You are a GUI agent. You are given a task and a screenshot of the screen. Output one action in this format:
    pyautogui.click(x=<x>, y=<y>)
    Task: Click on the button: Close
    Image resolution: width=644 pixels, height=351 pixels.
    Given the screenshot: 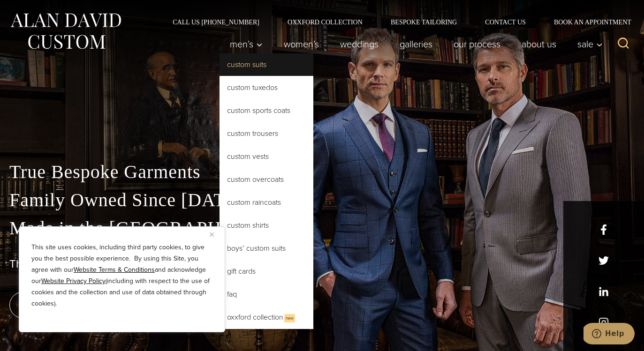 What is the action you would take?
    pyautogui.click(x=215, y=234)
    